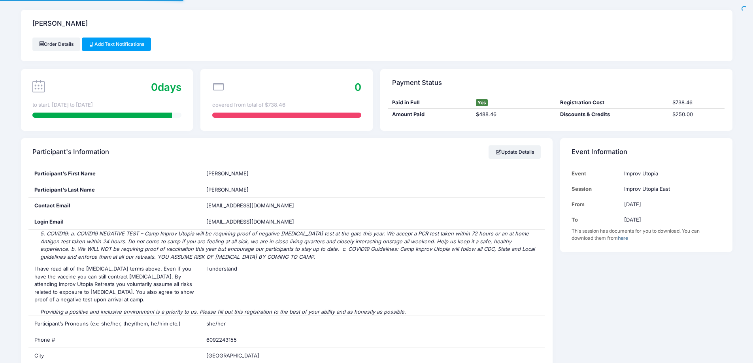 Image resolution: width=753 pixels, height=363 pixels. I want to click on div: $250.00, so click(697, 115).